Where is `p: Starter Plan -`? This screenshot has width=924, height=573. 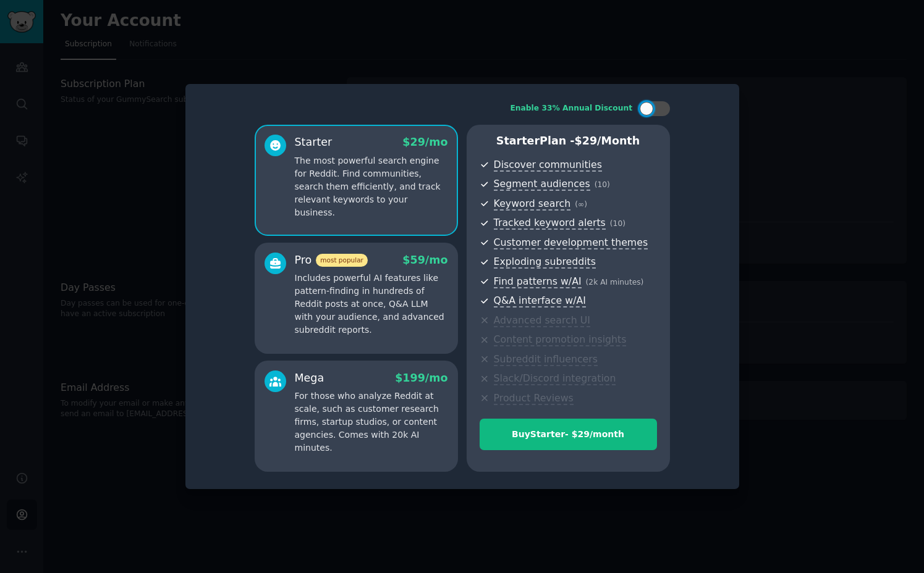 p: Starter Plan - is located at coordinates (568, 141).